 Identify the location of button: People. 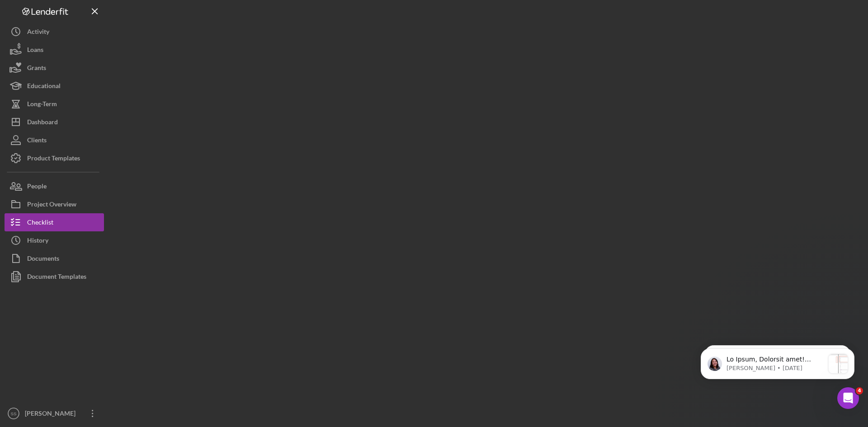
(55, 186).